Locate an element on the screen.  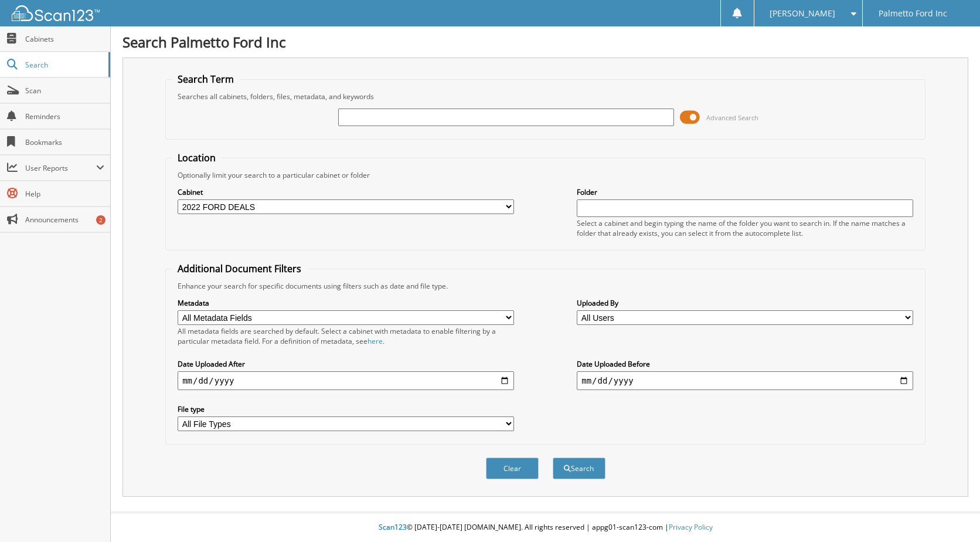
label: Date Uploaded After is located at coordinates (346, 363).